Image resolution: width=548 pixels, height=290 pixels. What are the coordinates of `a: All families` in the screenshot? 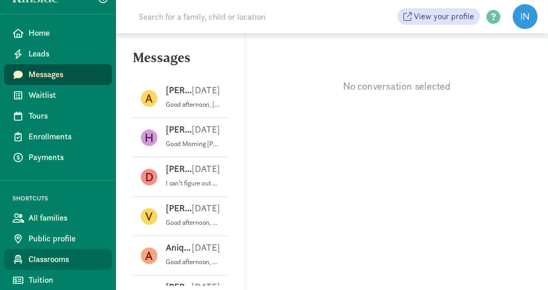 It's located at (58, 218).